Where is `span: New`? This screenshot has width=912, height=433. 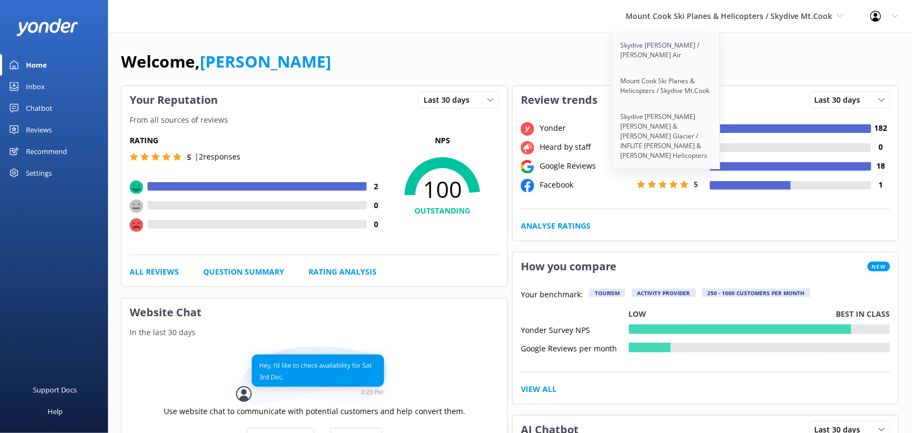 span: New is located at coordinates (879, 266).